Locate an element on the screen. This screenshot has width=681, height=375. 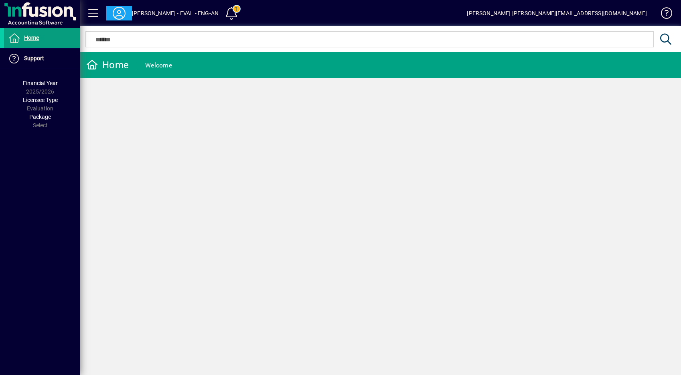
img: tab_keywords_by_traffic_grey.svg is located at coordinates (83, 50).